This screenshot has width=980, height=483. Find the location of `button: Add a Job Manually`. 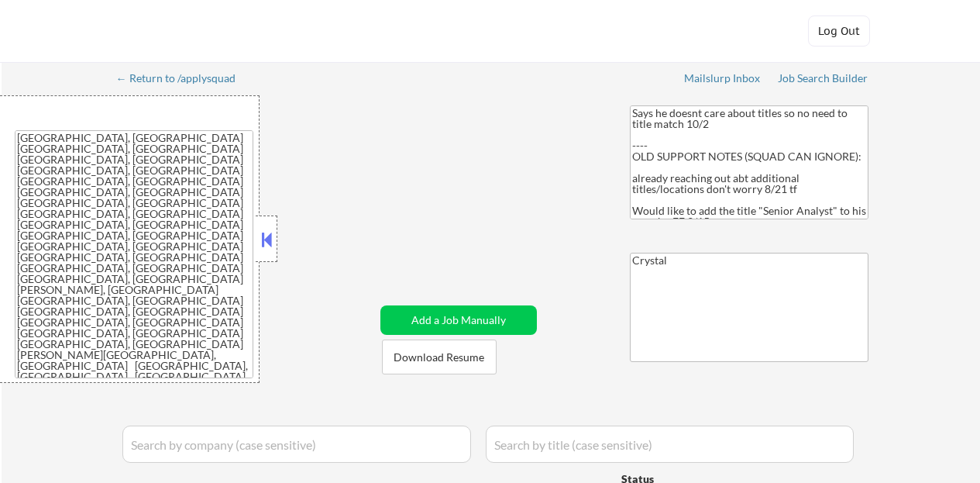

button: Add a Job Manually is located at coordinates (459, 320).